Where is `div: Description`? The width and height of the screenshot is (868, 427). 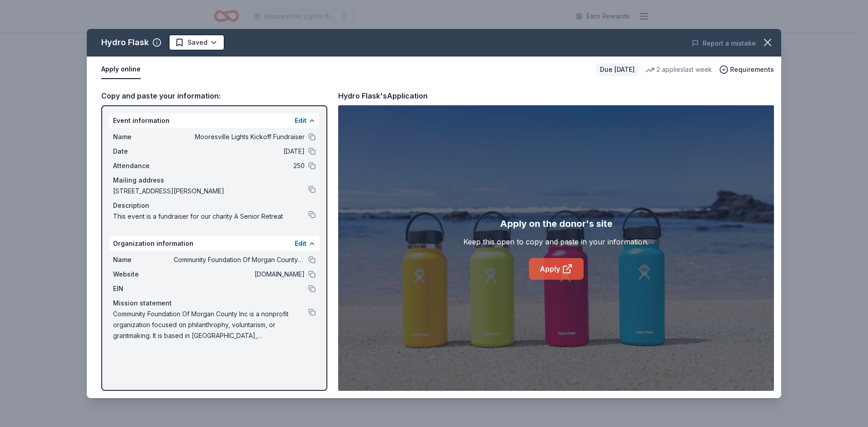 div: Description is located at coordinates (214, 205).